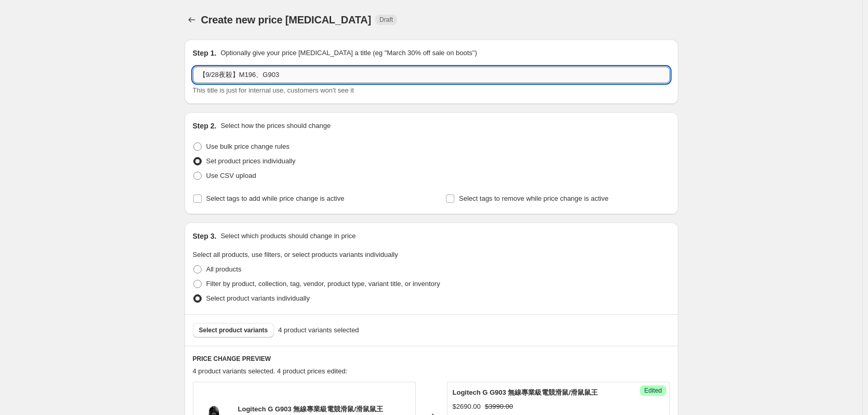 This screenshot has height=415, width=868. I want to click on span: 4 product variants selected, so click(318, 330).